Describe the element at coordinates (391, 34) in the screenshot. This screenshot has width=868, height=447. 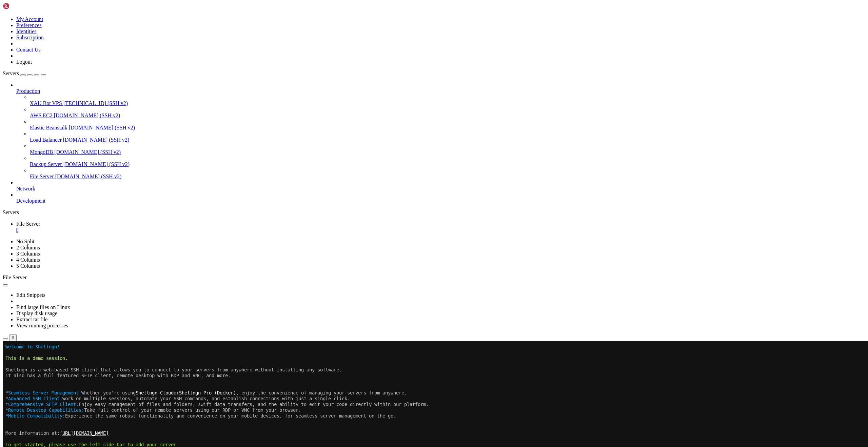
I see `x-row: It also has a full-featured SFTP client, remote desktop with RDP and VNC, and more.` at that location.